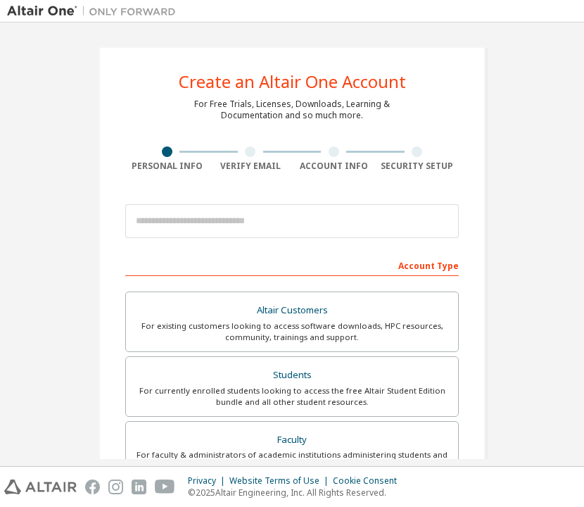 The width and height of the screenshot is (584, 507). Describe the element at coordinates (296, 492) in the screenshot. I see `p: © 2025 Altair Engineering, Inc. All Rights Reserved.` at that location.